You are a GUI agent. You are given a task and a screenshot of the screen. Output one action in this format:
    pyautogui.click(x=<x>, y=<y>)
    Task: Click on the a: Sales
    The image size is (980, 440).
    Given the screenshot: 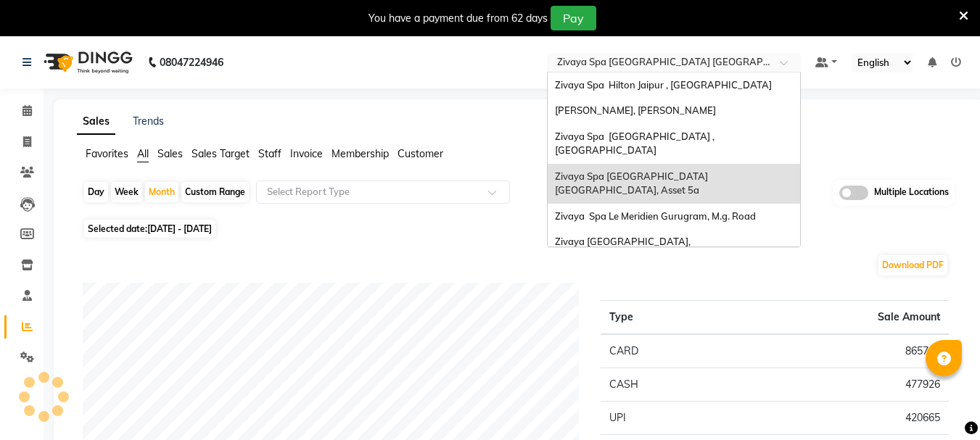 What is the action you would take?
    pyautogui.click(x=96, y=122)
    